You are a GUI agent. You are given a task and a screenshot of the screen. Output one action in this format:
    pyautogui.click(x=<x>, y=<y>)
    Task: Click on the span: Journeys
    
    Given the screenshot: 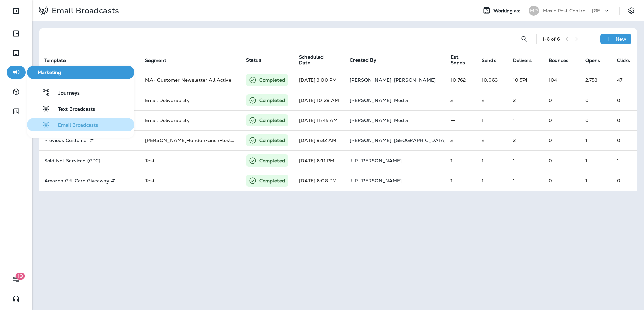 What is the action you would take?
    pyautogui.click(x=64, y=94)
    